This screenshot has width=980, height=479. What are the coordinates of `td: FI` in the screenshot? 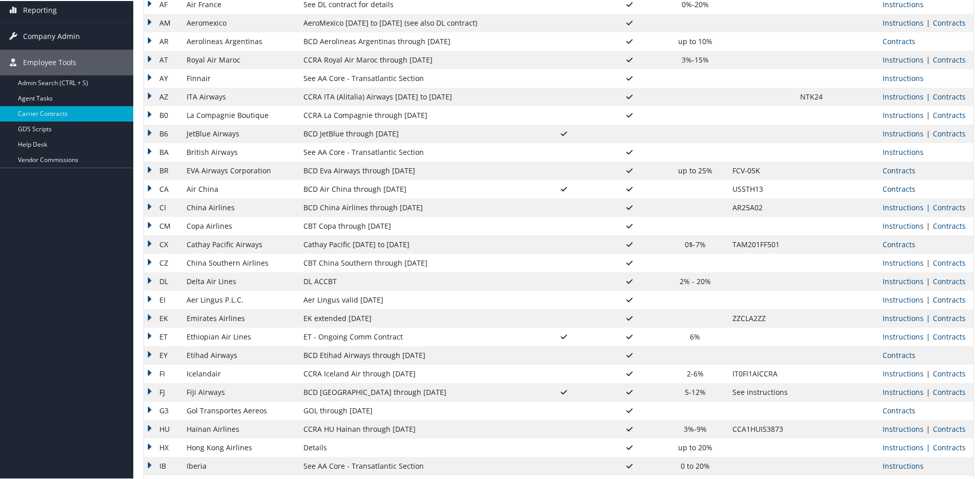 It's located at (162, 373).